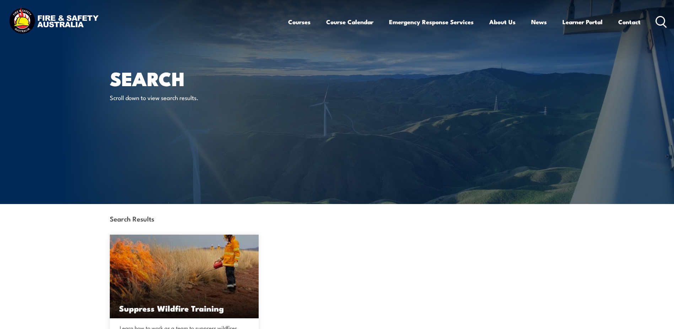 The image size is (674, 329). What do you see at coordinates (132, 218) in the screenshot?
I see `strong: Search Results` at bounding box center [132, 218].